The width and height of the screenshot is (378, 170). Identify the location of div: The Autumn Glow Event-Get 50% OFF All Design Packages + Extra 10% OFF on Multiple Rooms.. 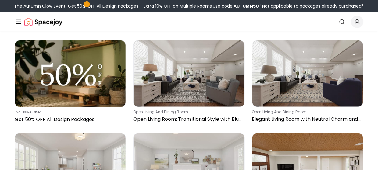
(189, 6).